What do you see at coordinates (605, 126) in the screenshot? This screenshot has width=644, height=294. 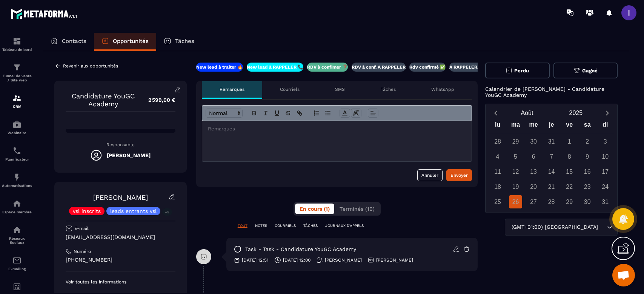 I see `div: di` at bounding box center [605, 126].